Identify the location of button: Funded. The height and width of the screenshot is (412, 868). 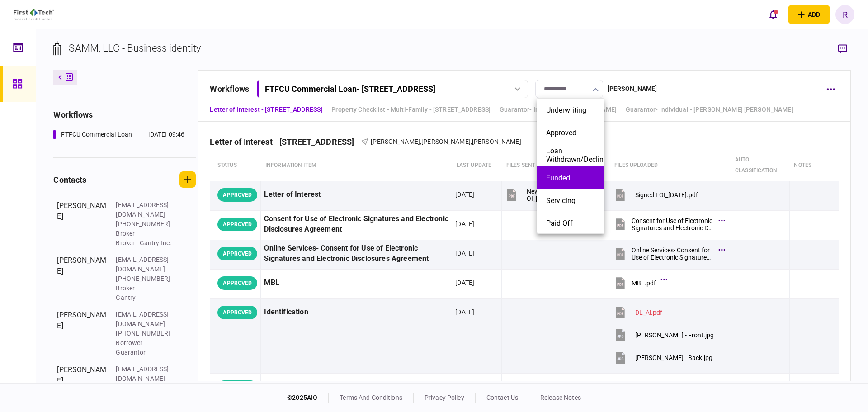
(571, 177).